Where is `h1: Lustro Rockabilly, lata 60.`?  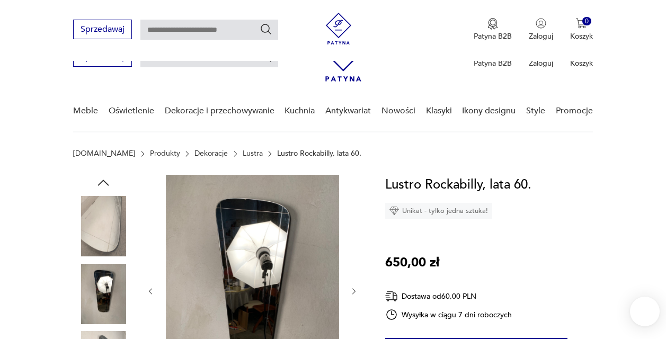
h1: Lustro Rockabilly, lata 60. is located at coordinates (458, 185).